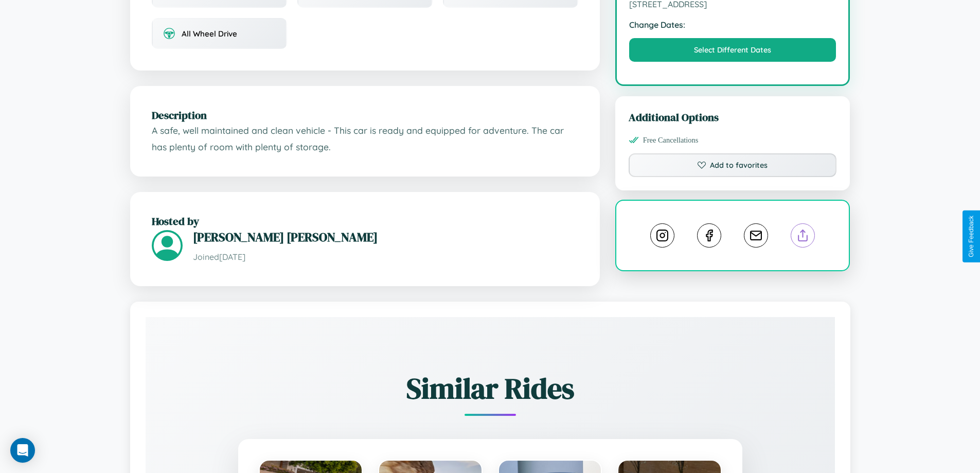 The width and height of the screenshot is (980, 473). I want to click on span: Free Cancellations, so click(671, 140).